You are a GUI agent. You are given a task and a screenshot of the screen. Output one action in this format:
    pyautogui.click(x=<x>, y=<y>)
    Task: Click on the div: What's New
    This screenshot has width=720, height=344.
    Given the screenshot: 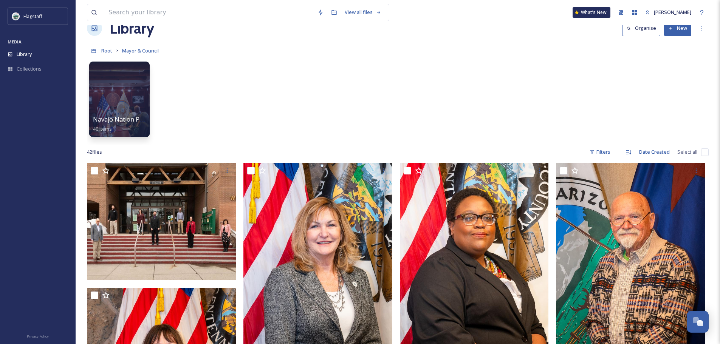 What is the action you would take?
    pyautogui.click(x=591, y=12)
    